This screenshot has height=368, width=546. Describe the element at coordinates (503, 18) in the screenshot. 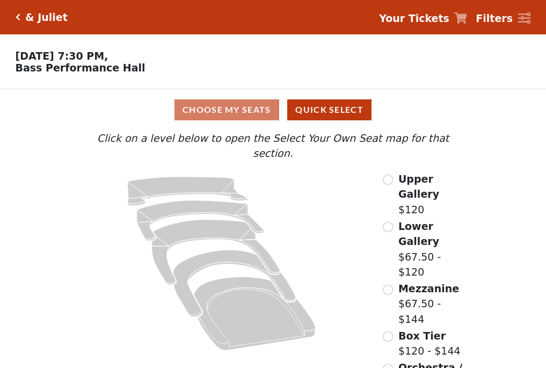

I see `a: Filters` at that location.